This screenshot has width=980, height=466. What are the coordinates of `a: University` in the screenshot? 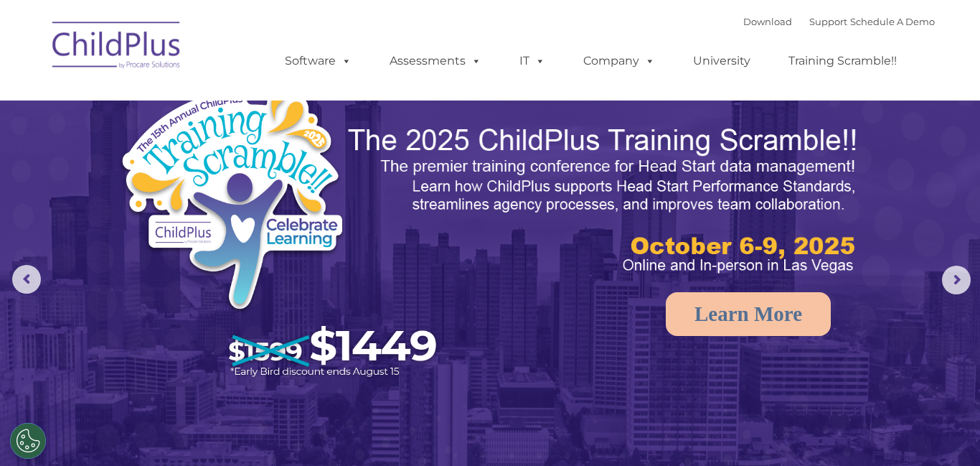 It's located at (722, 61).